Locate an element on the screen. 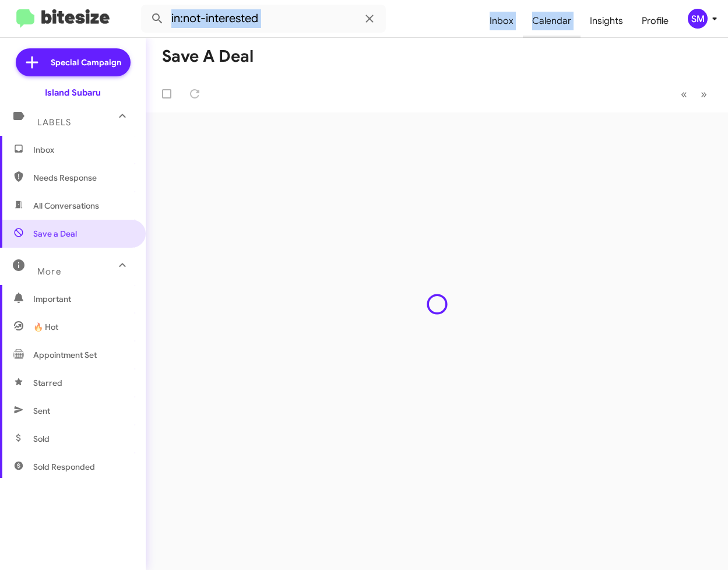 Image resolution: width=728 pixels, height=570 pixels. div: SM is located at coordinates (698, 19).